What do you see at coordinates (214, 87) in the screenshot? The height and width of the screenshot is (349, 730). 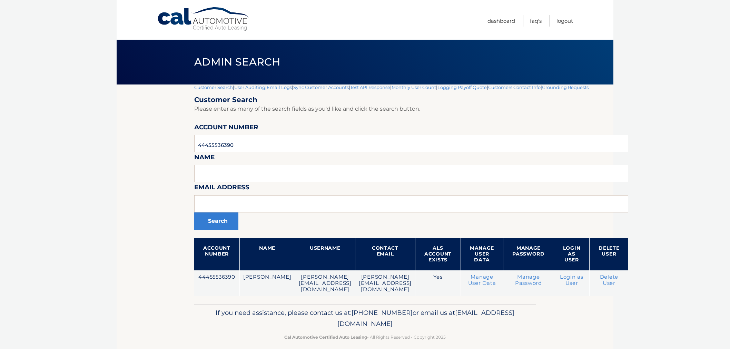 I see `a: Customer Search` at bounding box center [214, 87].